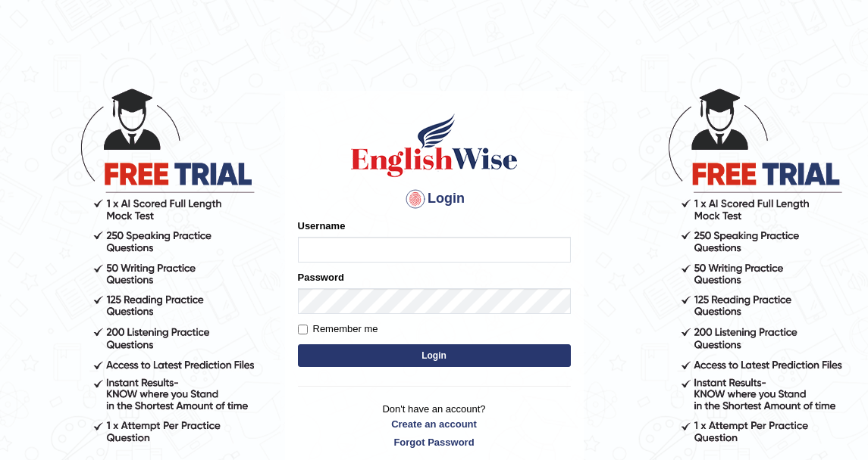 The height and width of the screenshot is (460, 868). Describe the element at coordinates (434, 145) in the screenshot. I see `img: Logo of English Wise sign in for intelligent practice with AI` at that location.